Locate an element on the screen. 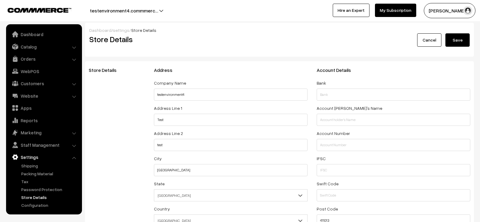 This screenshot has height=222, width=480. a: Reports is located at coordinates (44, 121).